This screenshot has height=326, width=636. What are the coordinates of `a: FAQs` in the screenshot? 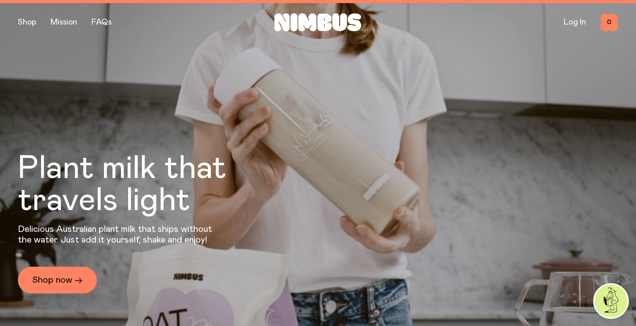 It's located at (101, 22).